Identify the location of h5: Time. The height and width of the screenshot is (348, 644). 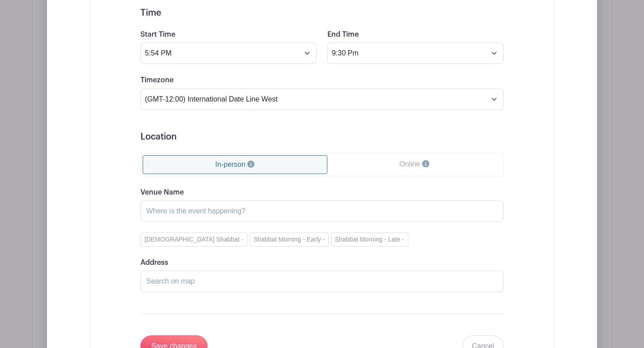
(322, 13).